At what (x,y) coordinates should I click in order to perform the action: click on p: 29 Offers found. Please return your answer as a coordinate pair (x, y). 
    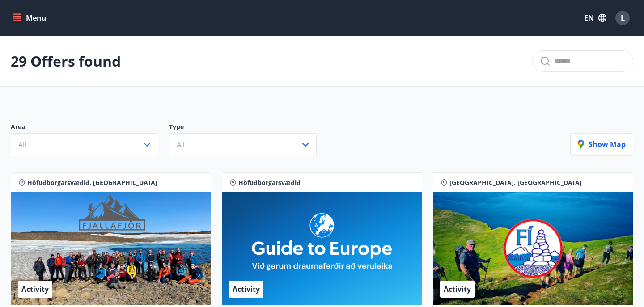
    Looking at the image, I should click on (66, 61).